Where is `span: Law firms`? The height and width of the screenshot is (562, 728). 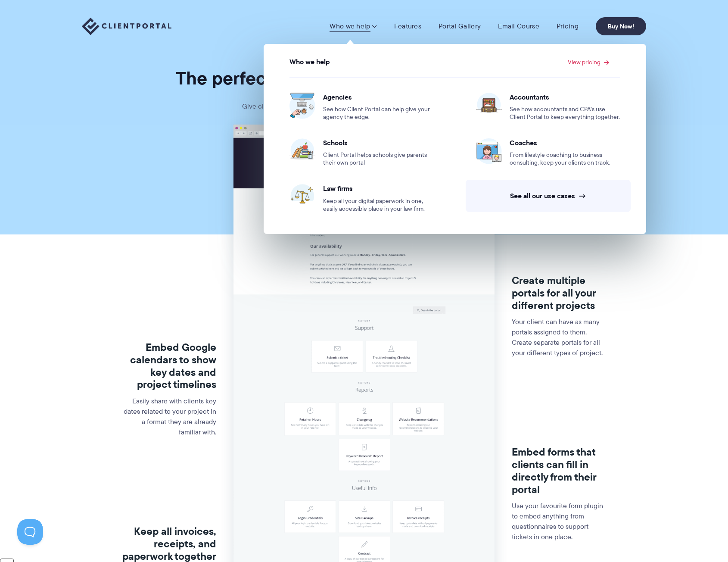
span: Law firms is located at coordinates (378, 188).